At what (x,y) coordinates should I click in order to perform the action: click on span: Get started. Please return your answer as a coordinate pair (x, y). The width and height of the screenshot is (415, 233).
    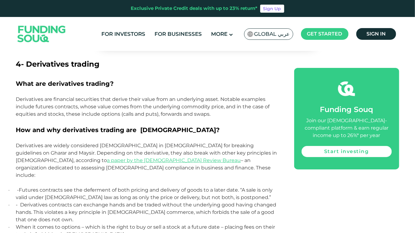
    Looking at the image, I should click on (325, 34).